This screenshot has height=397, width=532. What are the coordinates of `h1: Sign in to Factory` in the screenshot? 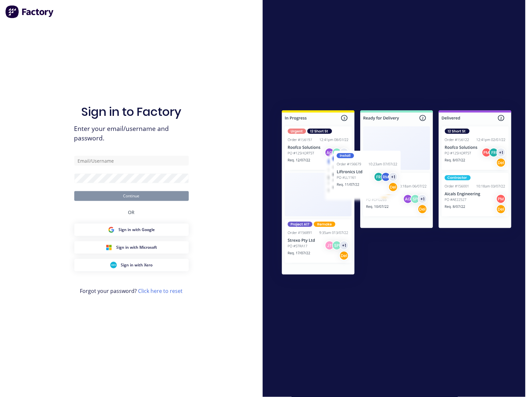 It's located at (132, 112).